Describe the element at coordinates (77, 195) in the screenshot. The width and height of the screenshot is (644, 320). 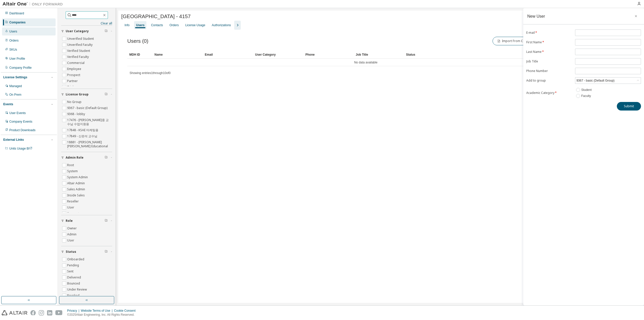
I see `label: Inside Sales` at that location.